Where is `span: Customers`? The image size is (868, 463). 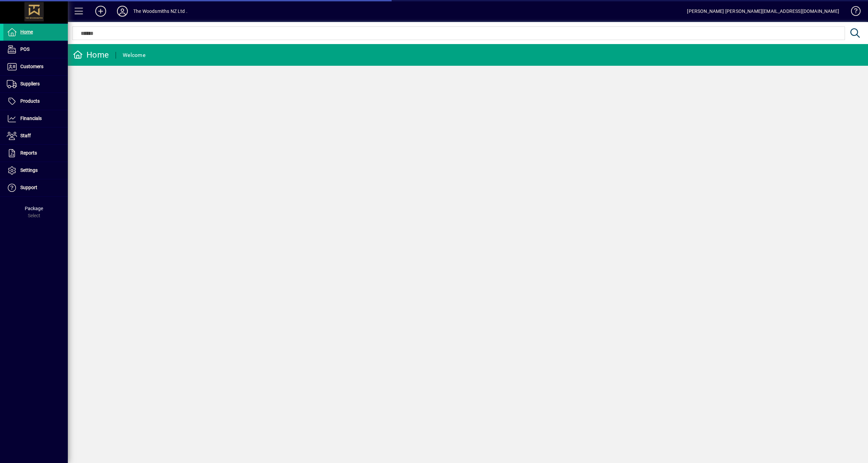 span: Customers is located at coordinates (32, 67).